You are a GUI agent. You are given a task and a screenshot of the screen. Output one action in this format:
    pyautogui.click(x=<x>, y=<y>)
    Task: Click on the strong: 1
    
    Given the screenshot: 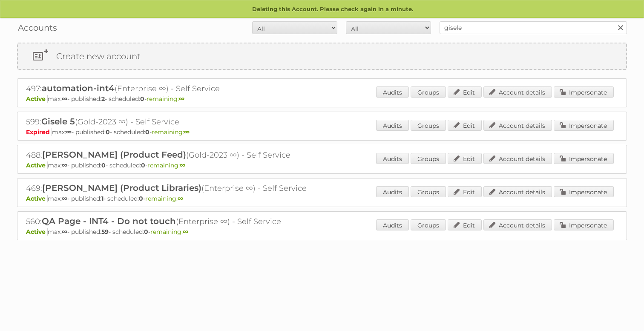 What is the action you would take?
    pyautogui.click(x=103, y=198)
    